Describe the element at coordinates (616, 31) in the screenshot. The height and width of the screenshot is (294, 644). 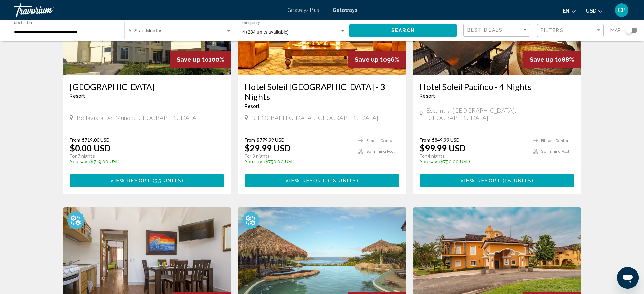
I see `span: Map` at that location.